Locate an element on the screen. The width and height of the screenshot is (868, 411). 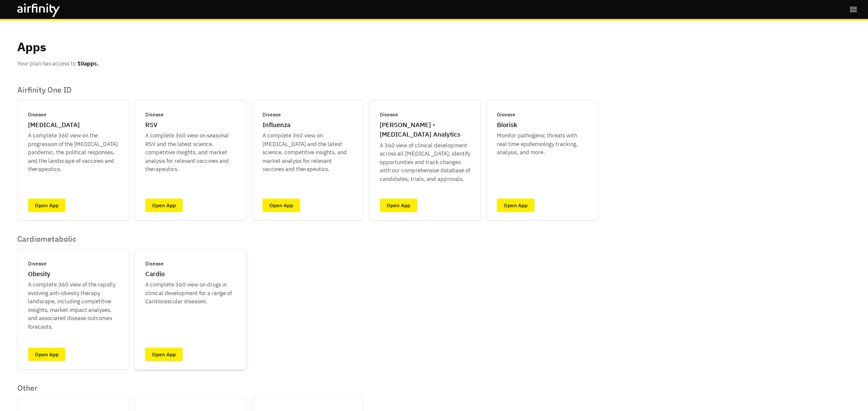
p: Airfinity One ID is located at coordinates (307, 90).